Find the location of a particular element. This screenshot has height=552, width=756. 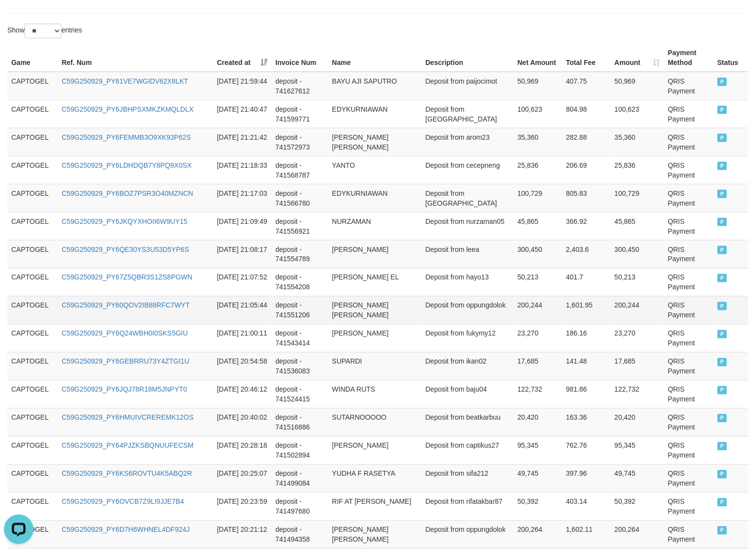

td: deposit - 741502894 is located at coordinates (300, 450).